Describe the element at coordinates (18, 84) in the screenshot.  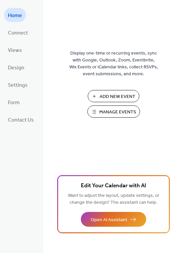
I see `a: Settings` at that location.